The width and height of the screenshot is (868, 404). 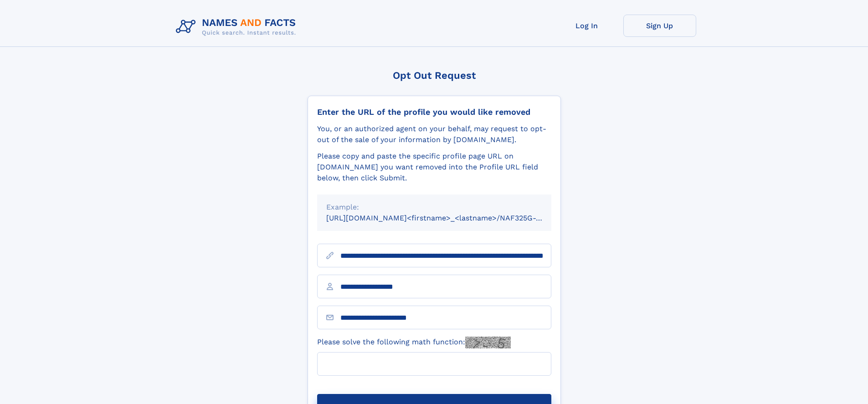 What do you see at coordinates (434, 207) in the screenshot?
I see `div: Example:` at bounding box center [434, 207].